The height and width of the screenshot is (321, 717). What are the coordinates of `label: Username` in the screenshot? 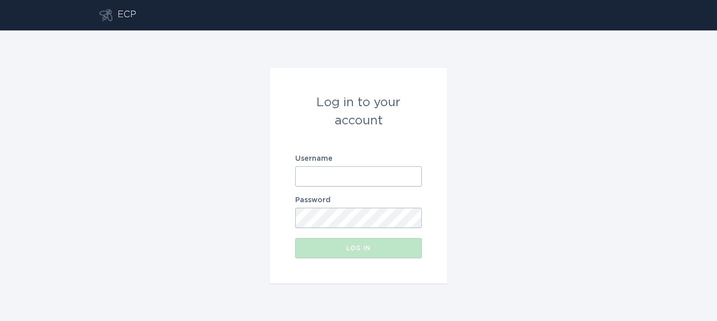 It's located at (358, 159).